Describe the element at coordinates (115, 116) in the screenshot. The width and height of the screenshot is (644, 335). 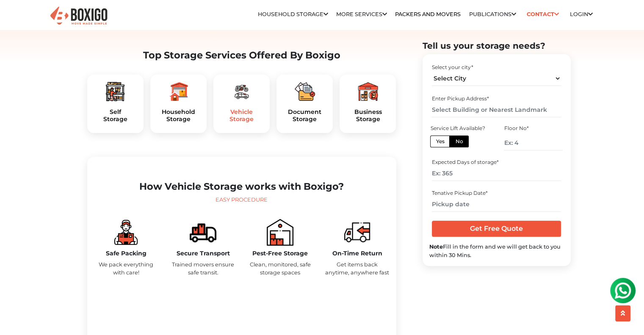
I see `h5: Self Storage` at that location.